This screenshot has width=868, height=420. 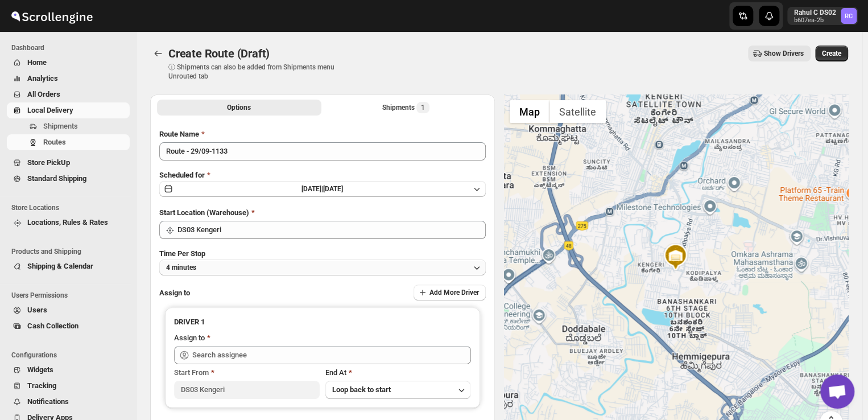 What do you see at coordinates (42, 78) in the screenshot?
I see `span: Analytics` at bounding box center [42, 78].